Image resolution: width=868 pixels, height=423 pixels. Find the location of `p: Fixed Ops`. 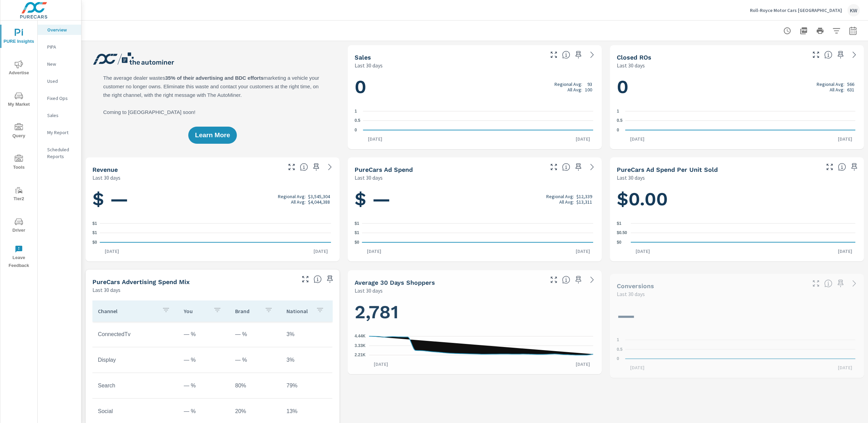

p: Fixed Ops is located at coordinates (61, 98).